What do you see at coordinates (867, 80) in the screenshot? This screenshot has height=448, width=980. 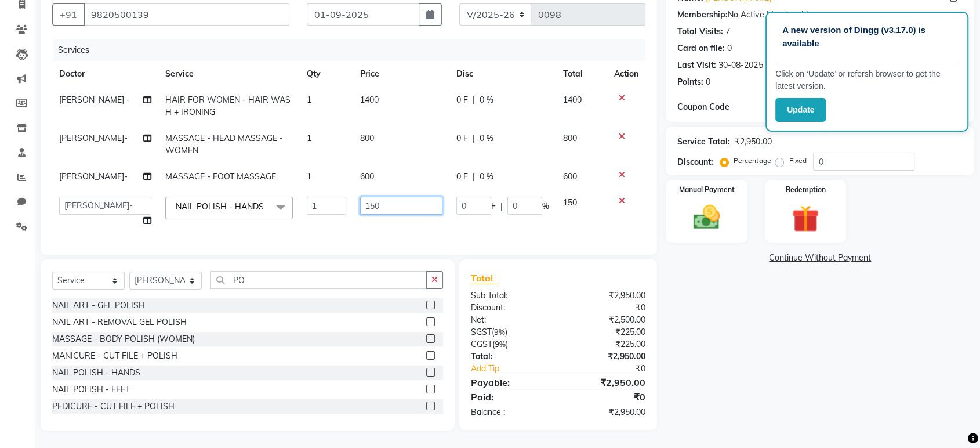 I see `p: Click on ‘Update’ or refersh browser to get the latest version.` at bounding box center [867, 80].